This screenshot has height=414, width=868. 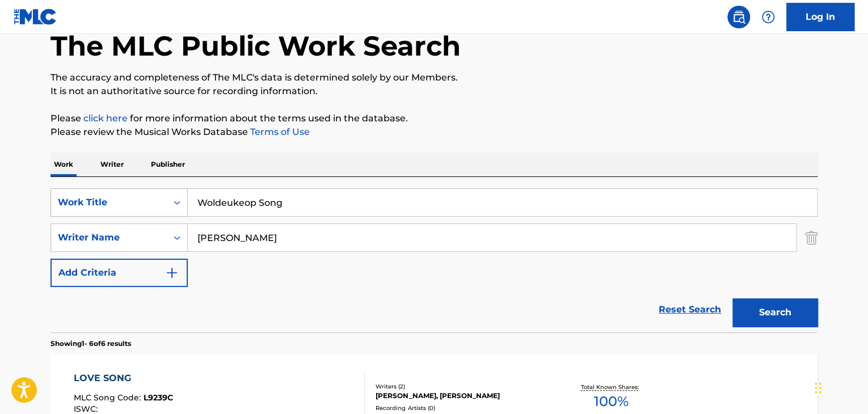 I want to click on button: Add Criteria, so click(x=119, y=273).